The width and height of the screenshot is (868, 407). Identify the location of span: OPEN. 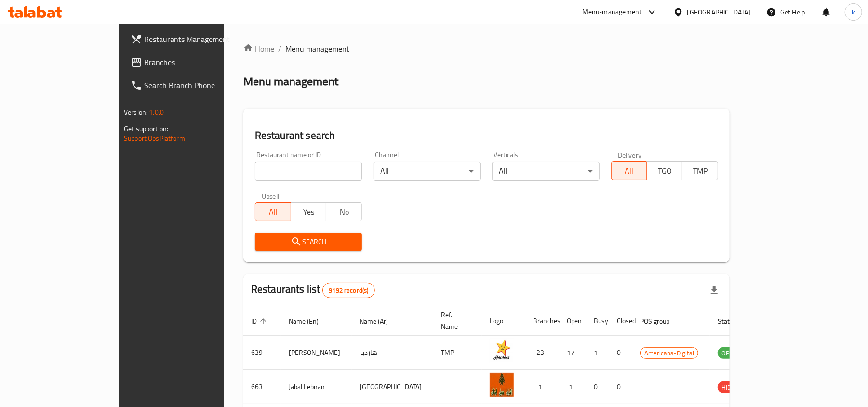
(729, 353).